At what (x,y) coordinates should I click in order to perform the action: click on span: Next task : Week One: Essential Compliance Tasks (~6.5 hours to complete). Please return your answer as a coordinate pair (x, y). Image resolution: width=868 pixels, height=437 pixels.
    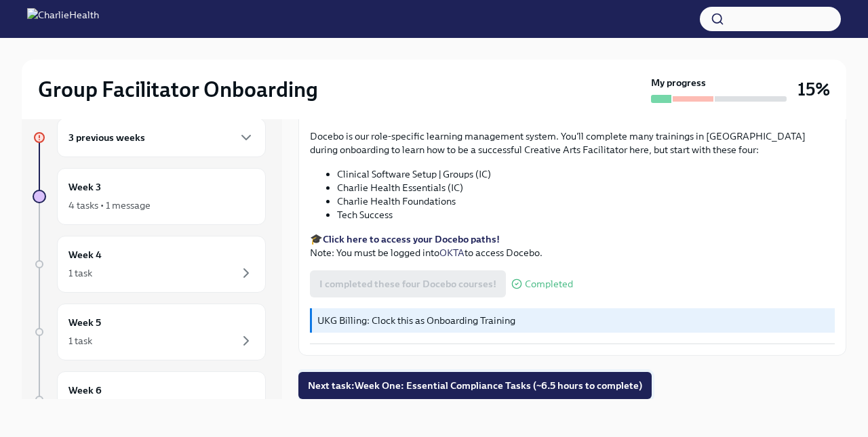
    Looking at the image, I should click on (474, 386).